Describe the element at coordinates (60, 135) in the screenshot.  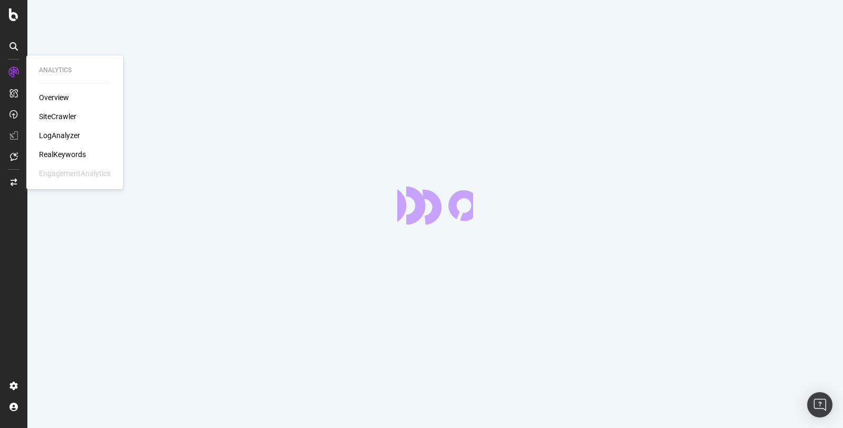
I see `a: LogAnalyzer` at that location.